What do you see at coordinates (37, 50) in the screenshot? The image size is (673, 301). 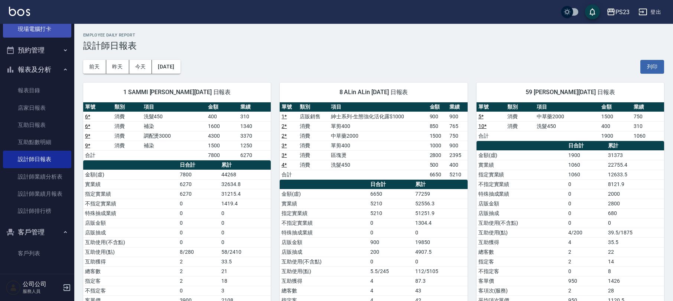 I see `button: 預約管理` at bounding box center [37, 50].